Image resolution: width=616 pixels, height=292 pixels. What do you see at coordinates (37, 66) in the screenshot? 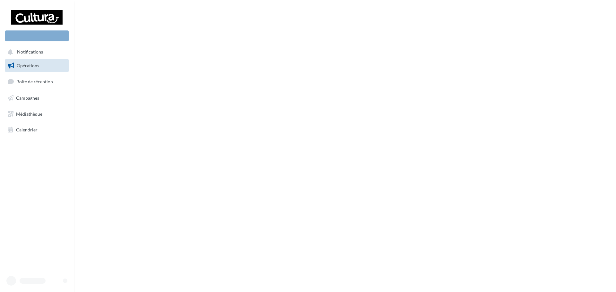
I see `a: Opérations` at bounding box center [37, 66].